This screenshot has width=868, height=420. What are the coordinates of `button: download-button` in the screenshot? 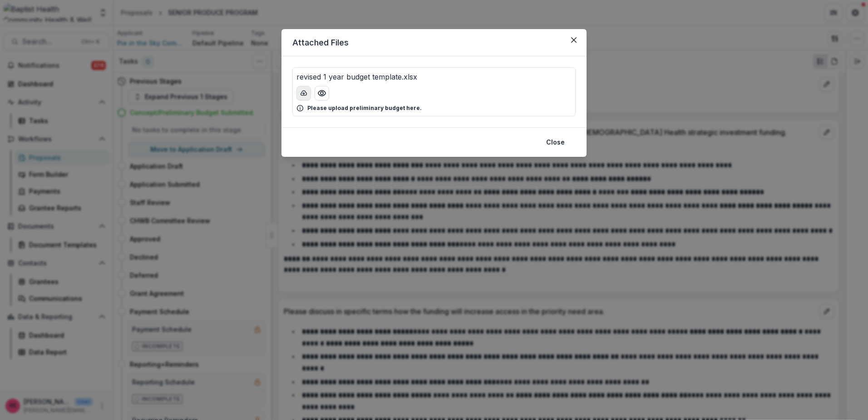 It's located at (304, 93).